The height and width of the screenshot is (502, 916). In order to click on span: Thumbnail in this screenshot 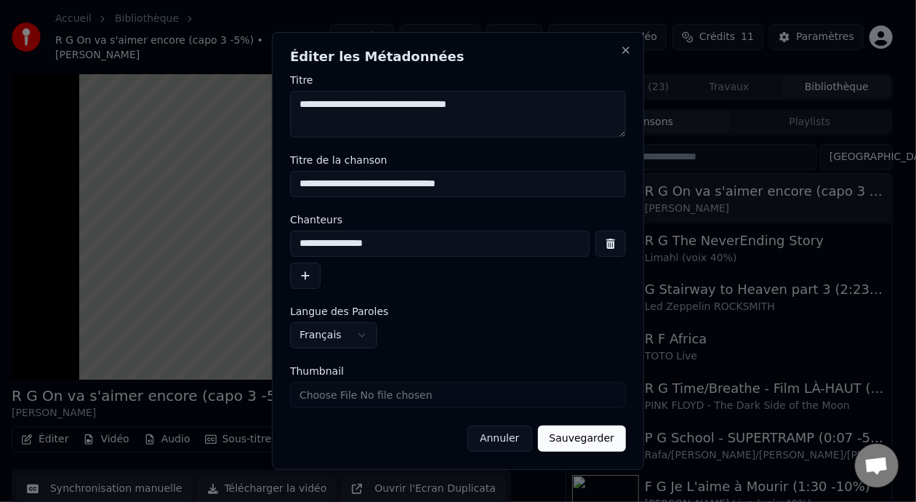, I will do `click(317, 371)`.